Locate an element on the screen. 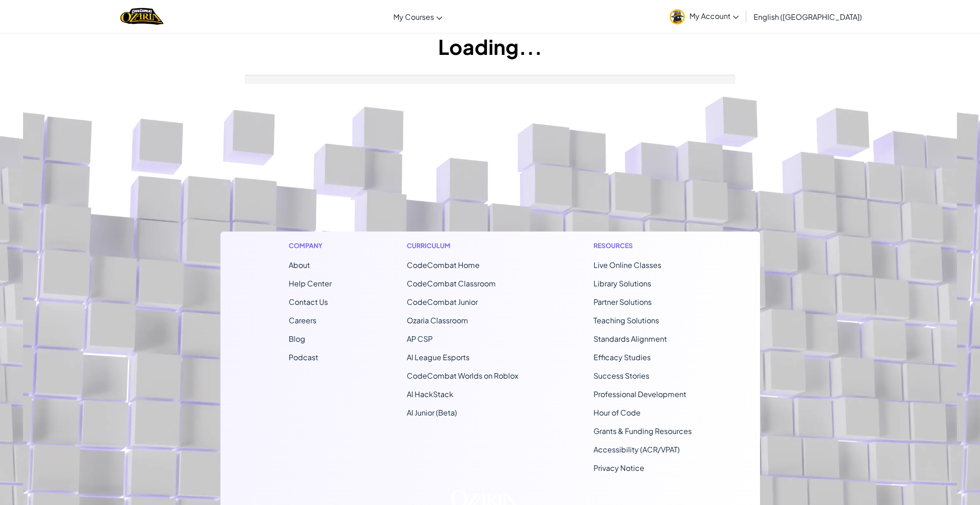 This screenshot has width=980, height=505. h1: Resources is located at coordinates (643, 245).